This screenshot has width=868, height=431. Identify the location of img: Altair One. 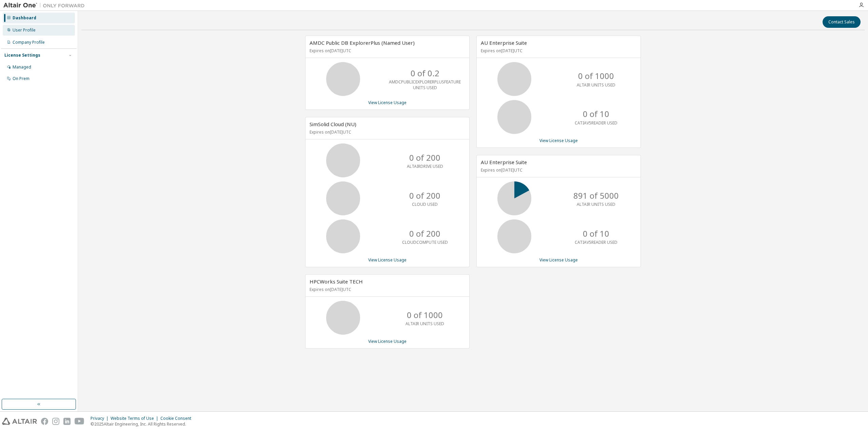
(45, 5).